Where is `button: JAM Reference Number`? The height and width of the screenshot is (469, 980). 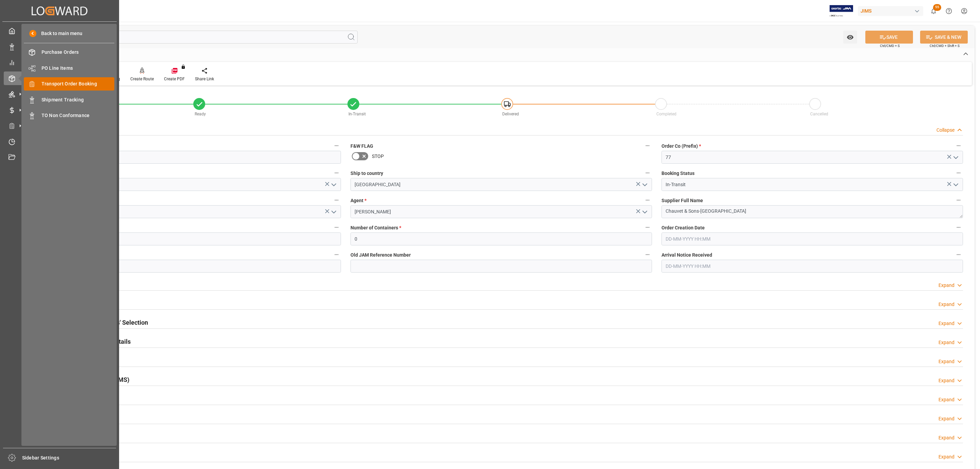
button: JAM Reference Number is located at coordinates (337, 145).